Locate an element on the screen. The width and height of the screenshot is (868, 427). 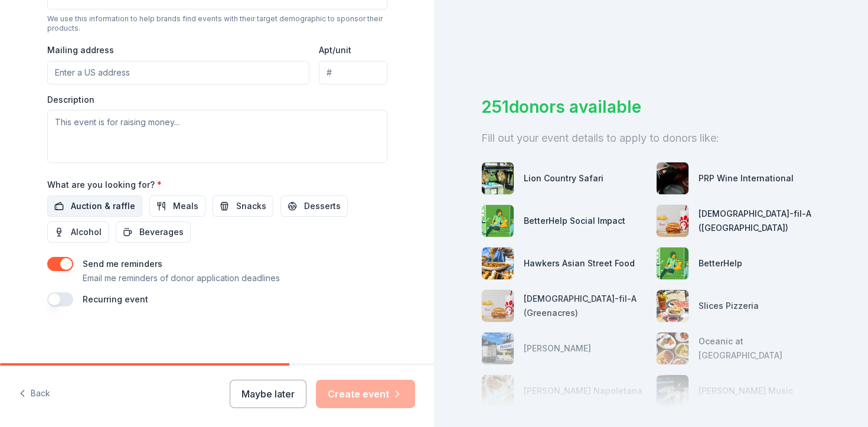
span: Desserts is located at coordinates (323, 206).